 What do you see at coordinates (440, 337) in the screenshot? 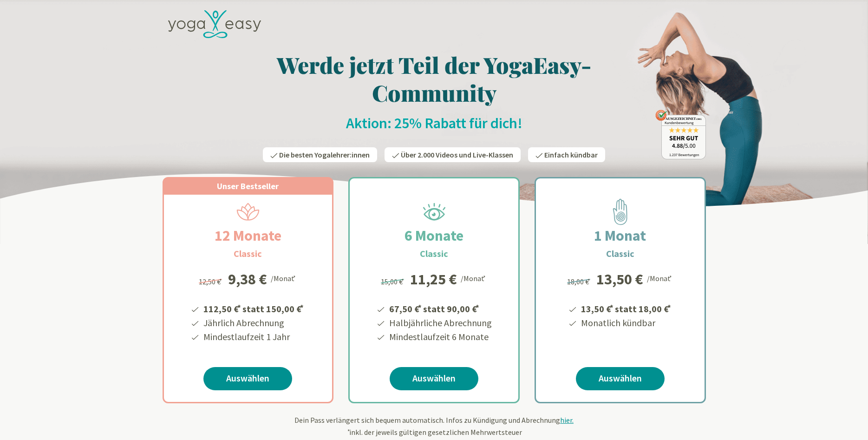
I see `li: Mindestlaufzeit 6 Monate` at bounding box center [440, 337].